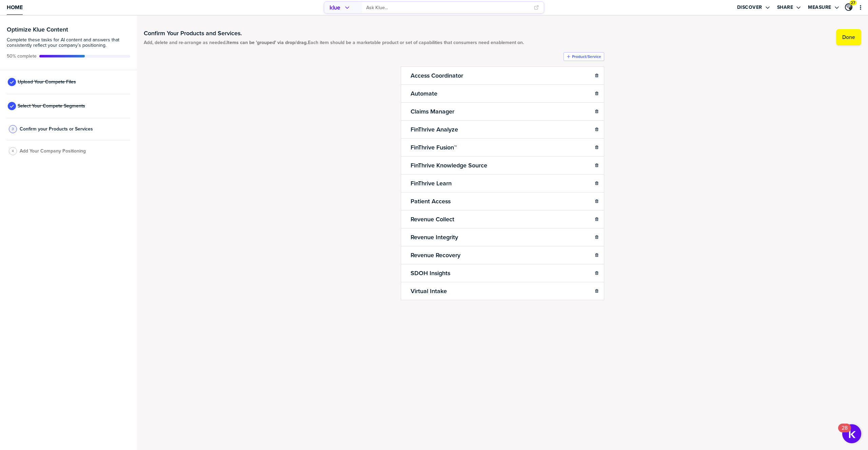  Describe the element at coordinates (448, 8) in the screenshot. I see `input: Ask Klue...` at that location.